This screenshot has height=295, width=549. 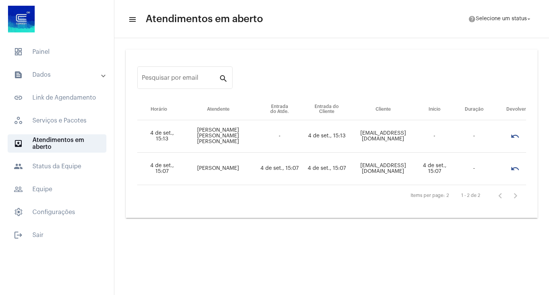 What do you see at coordinates (529, 19) in the screenshot?
I see `mat-icon: arrow_drop_down` at bounding box center [529, 19].